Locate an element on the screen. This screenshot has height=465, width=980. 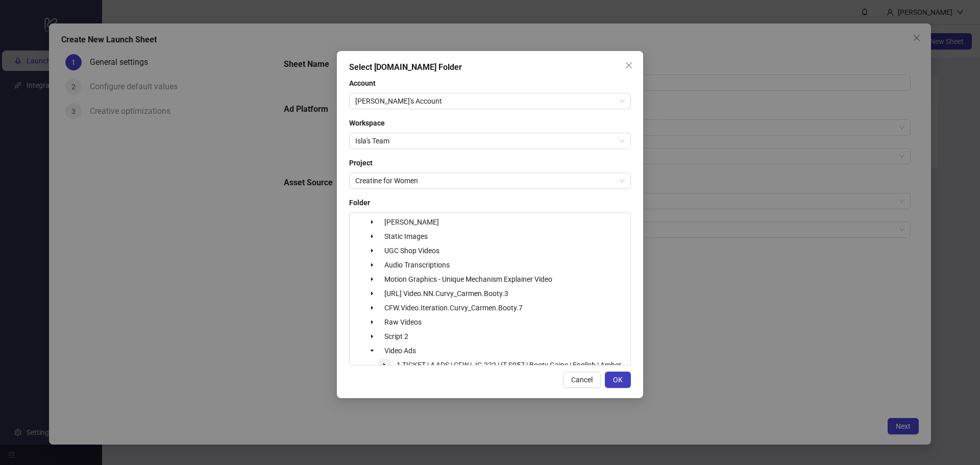
span: Audio Transcriptions is located at coordinates (417, 265).